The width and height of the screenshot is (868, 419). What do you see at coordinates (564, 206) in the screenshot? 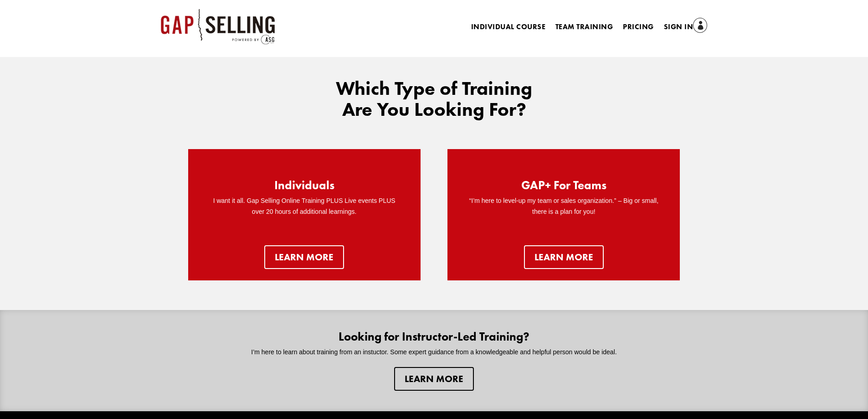
I see `p: “I’m here to level-up my team or sales organization.” – Big or small, there is a plan for you!` at bounding box center [564, 206].